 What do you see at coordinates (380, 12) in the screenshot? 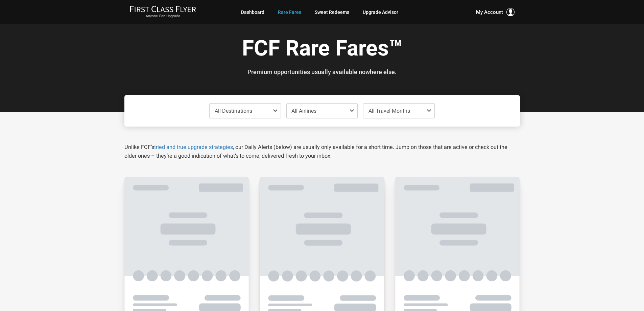
I see `a: Upgrade Advisor` at bounding box center [380, 12].